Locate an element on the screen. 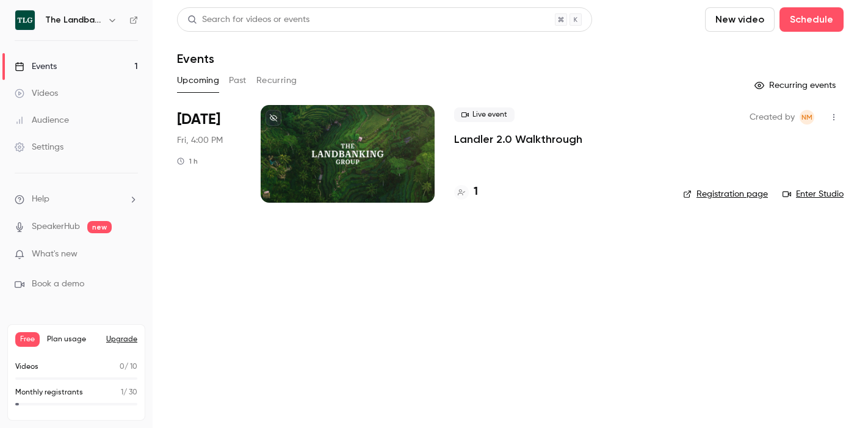  button: Schedule is located at coordinates (811, 19).